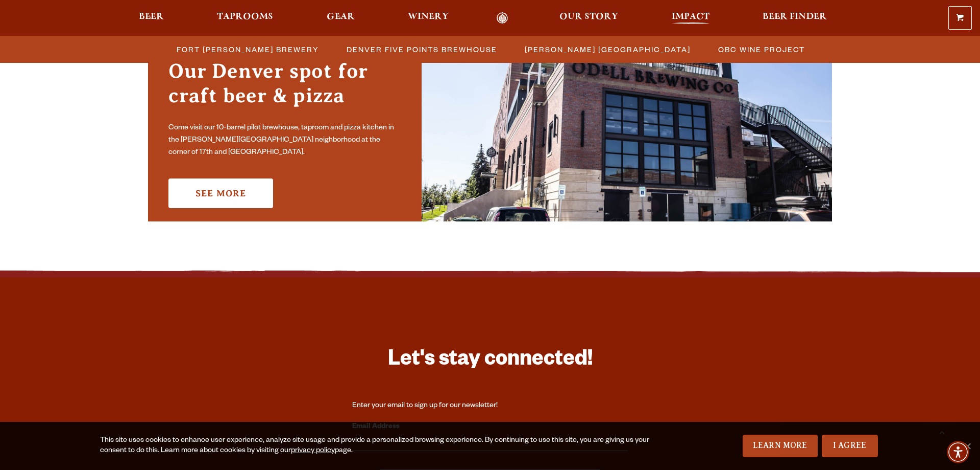 The width and height of the screenshot is (980, 470). I want to click on a: Gear, so click(340, 18).